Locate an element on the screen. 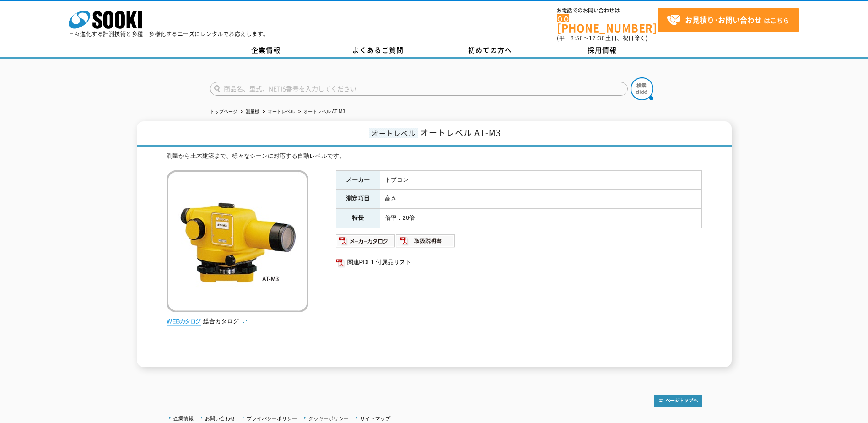 This screenshot has height=423, width=868. span: オートレベル AT-M3 is located at coordinates (460, 132).